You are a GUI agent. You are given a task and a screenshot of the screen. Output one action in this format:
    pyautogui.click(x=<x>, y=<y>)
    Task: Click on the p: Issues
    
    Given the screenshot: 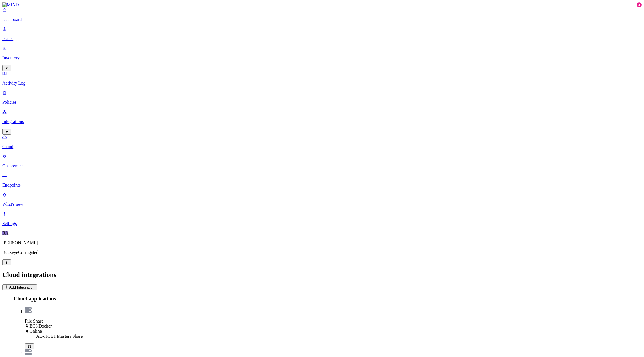 What is the action you would take?
    pyautogui.click(x=322, y=39)
    